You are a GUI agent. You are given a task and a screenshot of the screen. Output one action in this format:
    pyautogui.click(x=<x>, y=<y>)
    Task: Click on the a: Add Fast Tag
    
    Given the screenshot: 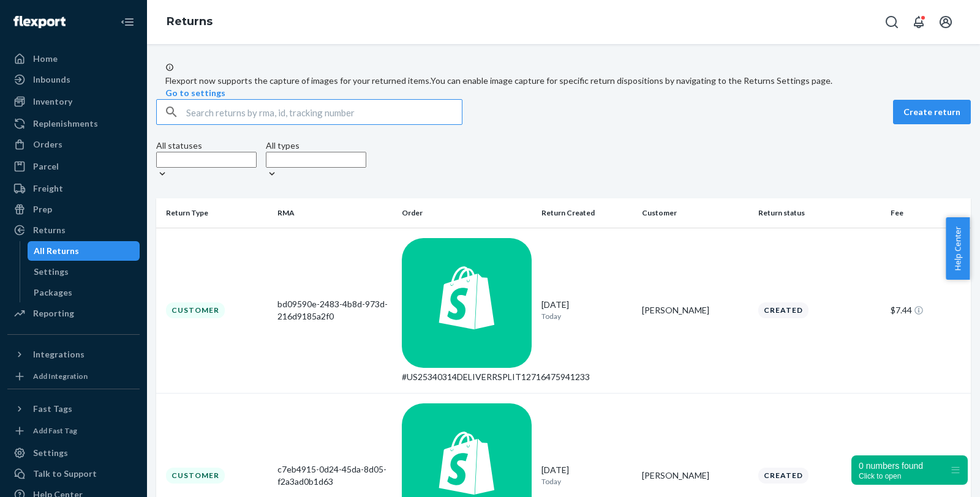 What is the action you would take?
    pyautogui.click(x=73, y=431)
    